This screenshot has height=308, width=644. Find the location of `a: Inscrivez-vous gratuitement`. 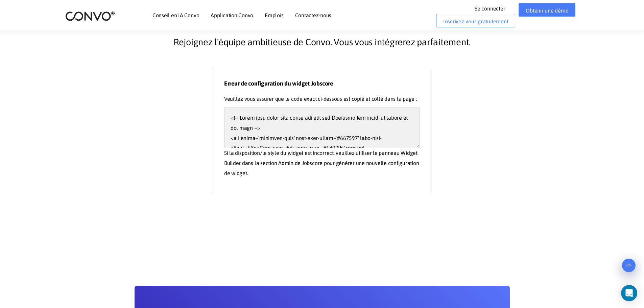

a: Inscrivez-vous gratuitement is located at coordinates (475, 20).